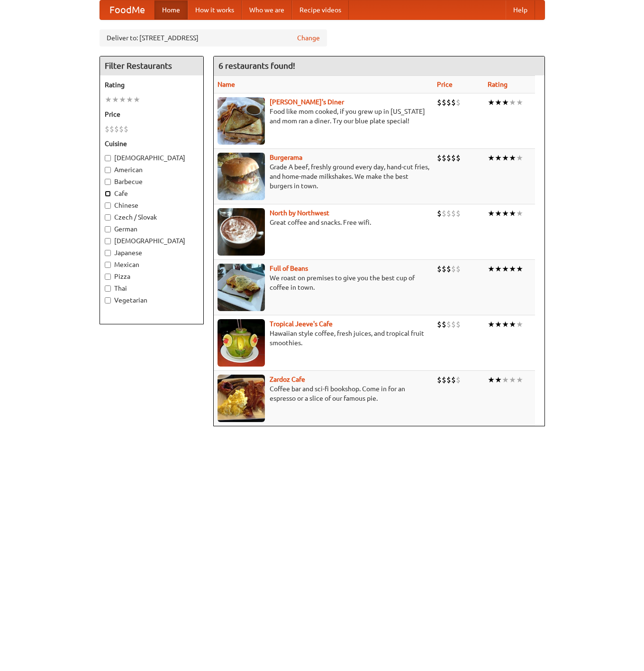  Describe the element at coordinates (498, 84) in the screenshot. I see `a: Rating` at that location.